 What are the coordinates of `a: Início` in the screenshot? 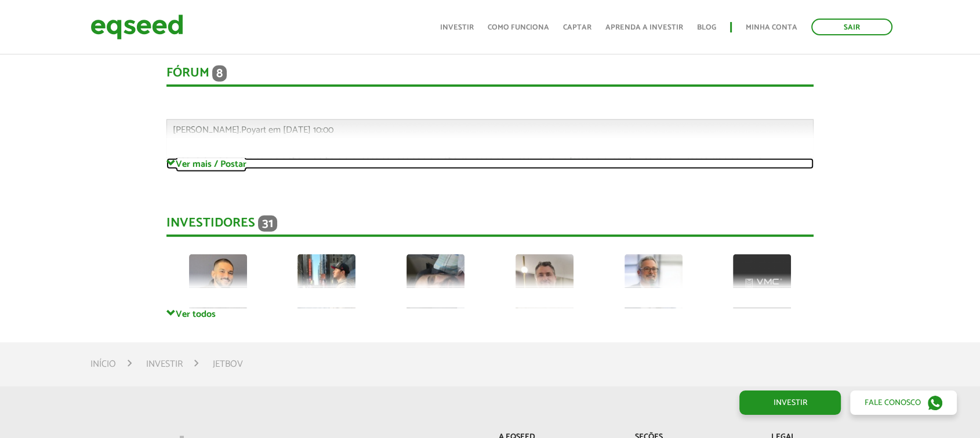 It's located at (103, 365).